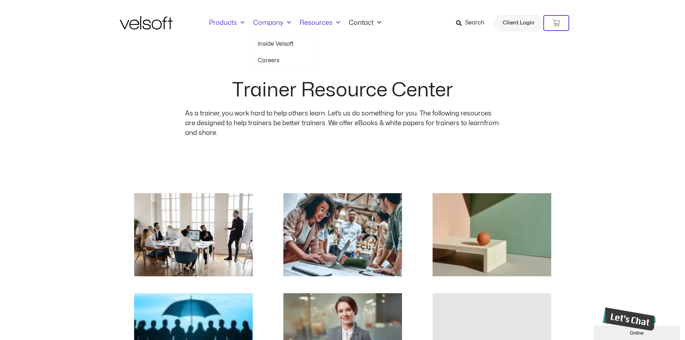 This screenshot has height=340, width=685. I want to click on div: Online, so click(43, 9).